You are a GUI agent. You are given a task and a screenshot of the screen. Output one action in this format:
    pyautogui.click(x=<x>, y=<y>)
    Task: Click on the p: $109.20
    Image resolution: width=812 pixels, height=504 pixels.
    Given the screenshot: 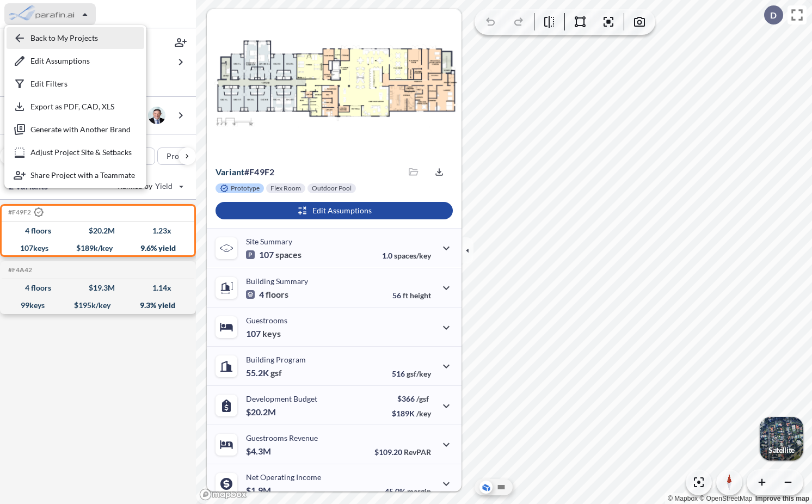 What is the action you would take?
    pyautogui.click(x=403, y=452)
    